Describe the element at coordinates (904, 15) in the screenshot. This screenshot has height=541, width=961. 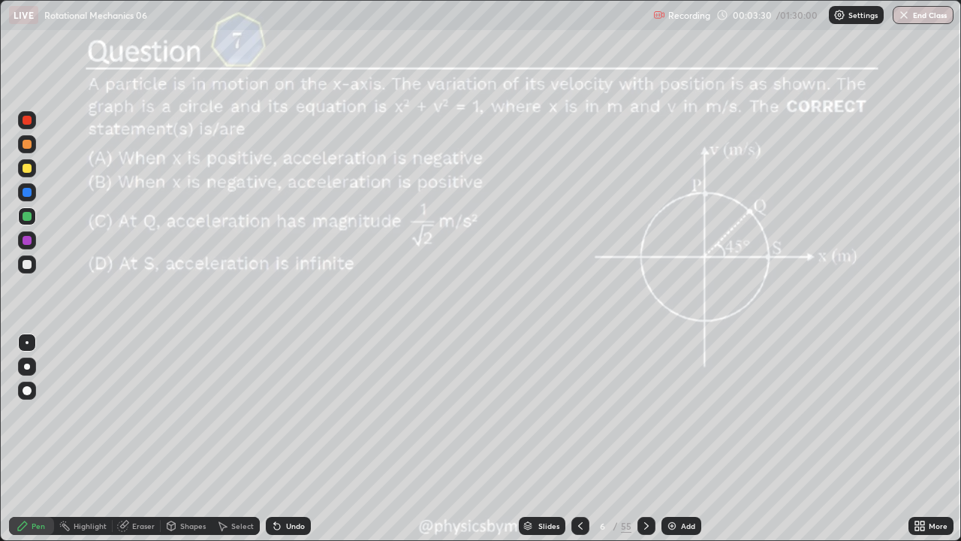
I see `img: end-class-cross` at that location.